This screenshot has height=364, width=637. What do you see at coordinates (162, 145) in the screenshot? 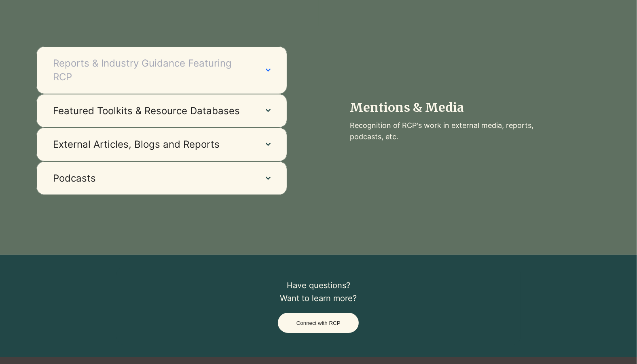
I see `button: External Articles, Blogs and Reports` at bounding box center [162, 145].